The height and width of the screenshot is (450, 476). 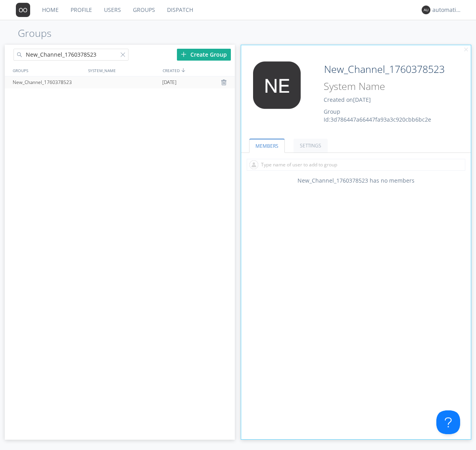 I want to click on div: SYSTEM_NAME, so click(x=123, y=70).